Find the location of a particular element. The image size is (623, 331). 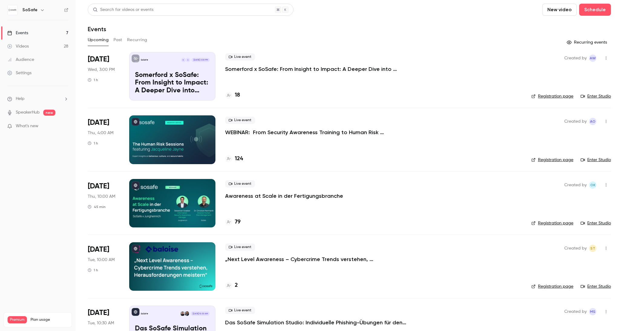

span: Premium is located at coordinates (17, 319).